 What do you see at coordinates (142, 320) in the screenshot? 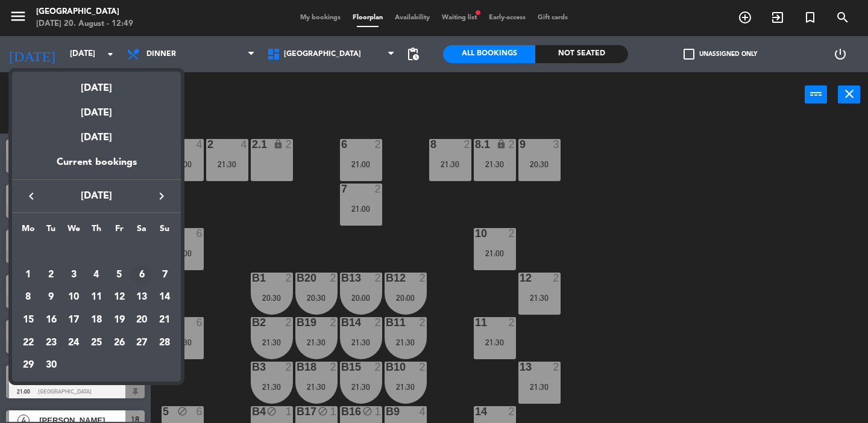
I see `div: 20` at bounding box center [142, 320].